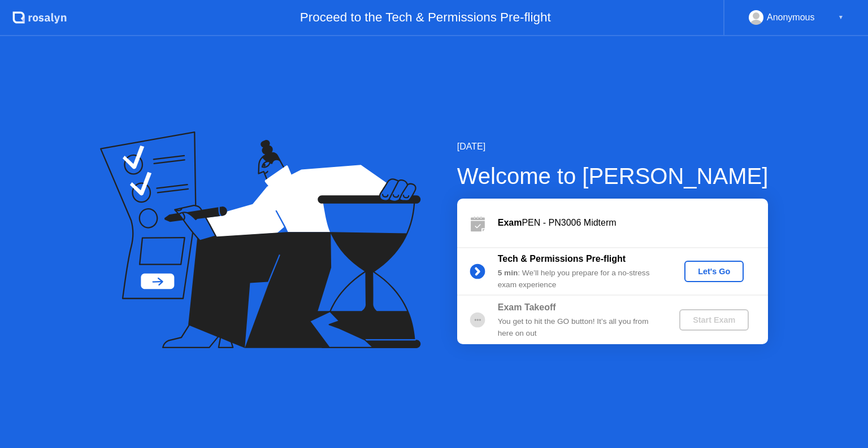  I want to click on b: Exam Takeoff, so click(526, 307).